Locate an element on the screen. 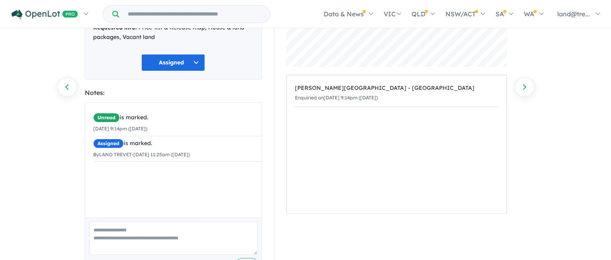 The height and width of the screenshot is (260, 611). input: Try estate name, suburb, builder or developer is located at coordinates (194, 14).